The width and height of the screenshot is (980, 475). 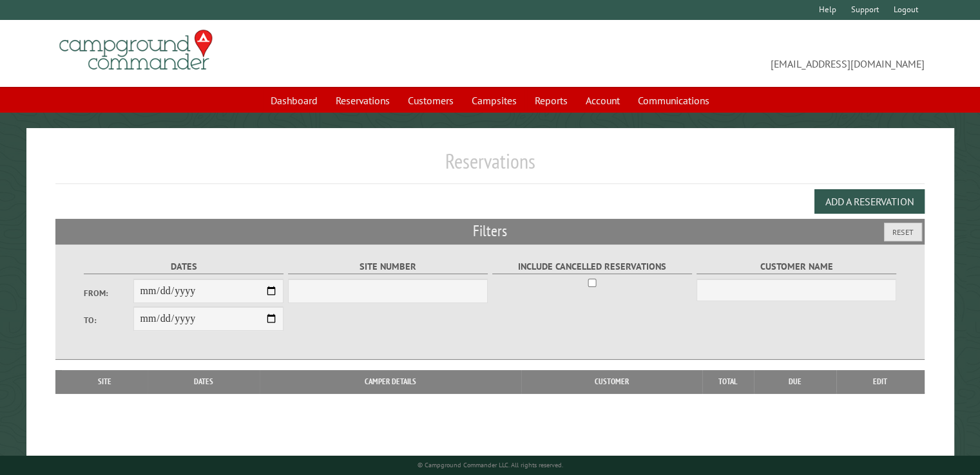 I want to click on label: Customer Name, so click(x=797, y=266).